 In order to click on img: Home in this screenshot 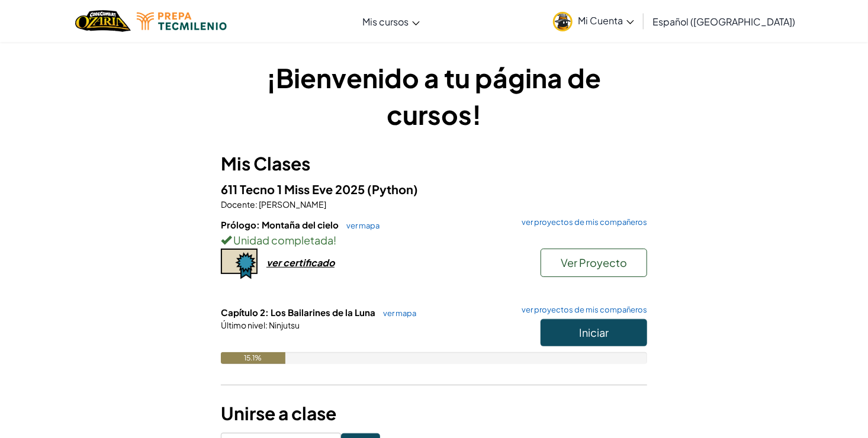, I will do `click(102, 21)`.